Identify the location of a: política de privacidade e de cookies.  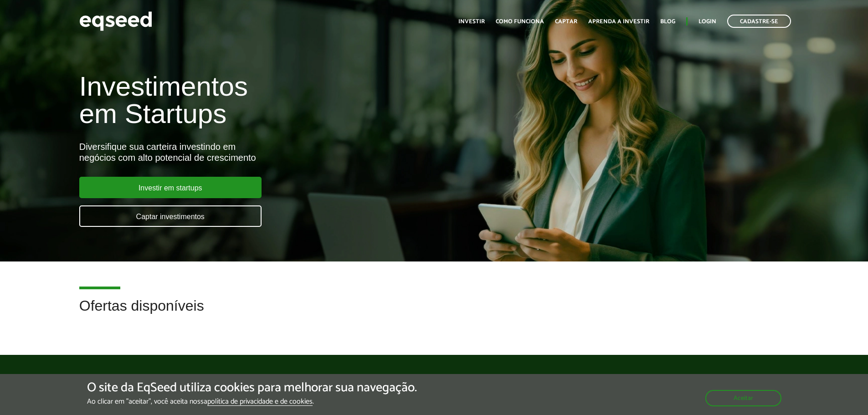
(259, 401).